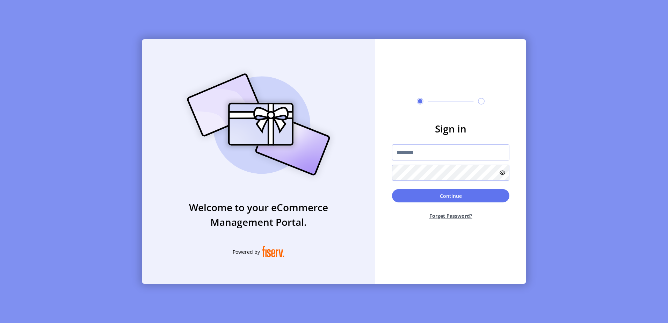 Image resolution: width=668 pixels, height=323 pixels. I want to click on img: card_Illustration.svg, so click(258, 124).